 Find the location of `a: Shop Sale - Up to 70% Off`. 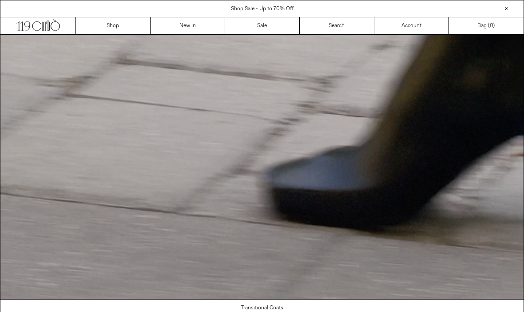

a: Shop Sale - Up to 70% Off is located at coordinates (262, 9).